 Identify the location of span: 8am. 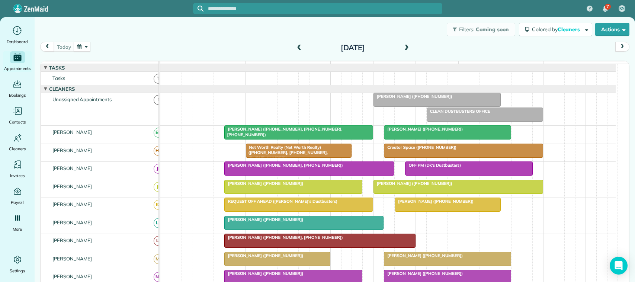
(210, 66).